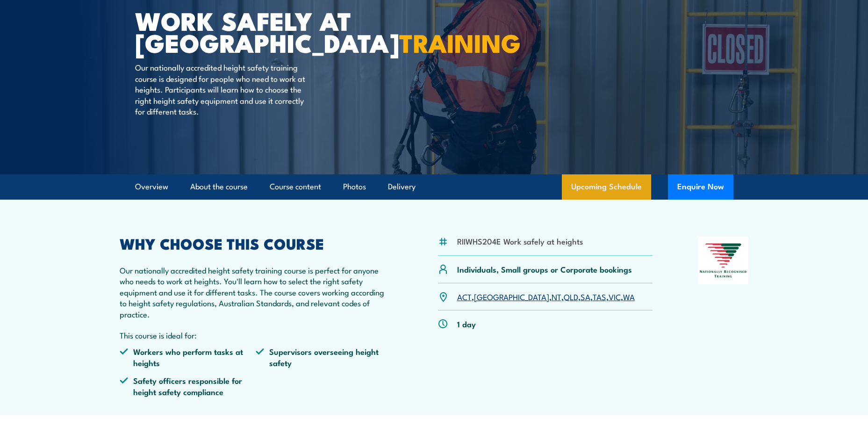 The width and height of the screenshot is (868, 432). What do you see at coordinates (256, 335) in the screenshot?
I see `p: This course is ideal for:` at bounding box center [256, 335].